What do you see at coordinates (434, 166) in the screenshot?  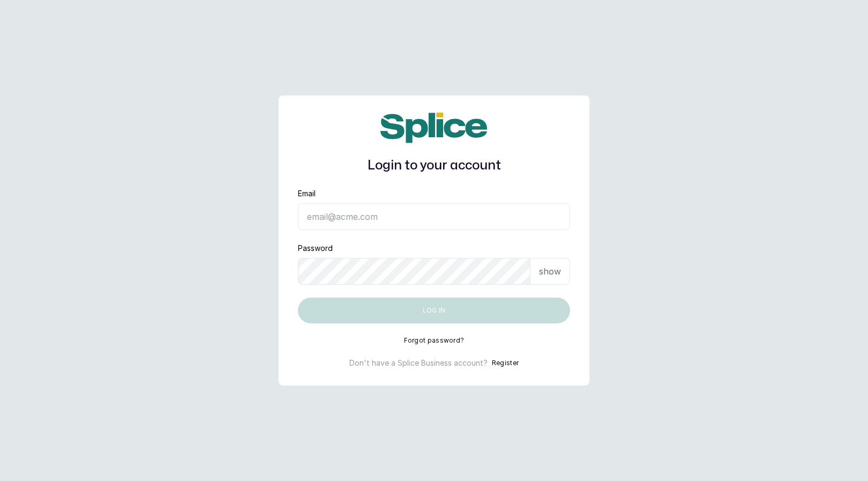 I see `h1: Login to your account` at bounding box center [434, 166].